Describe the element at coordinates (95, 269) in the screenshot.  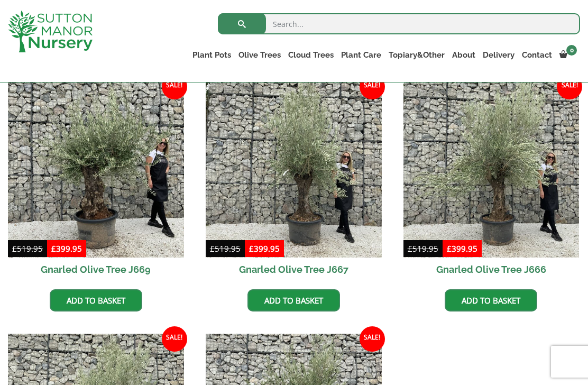
I see `h2: Gnarled Olive Tree J669` at that location.